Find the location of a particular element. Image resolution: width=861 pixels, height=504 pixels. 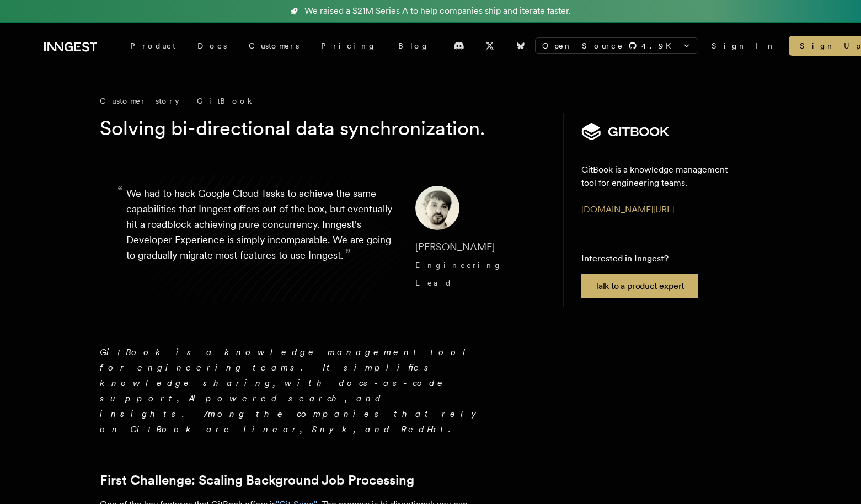

a: Sign In is located at coordinates (744, 46).